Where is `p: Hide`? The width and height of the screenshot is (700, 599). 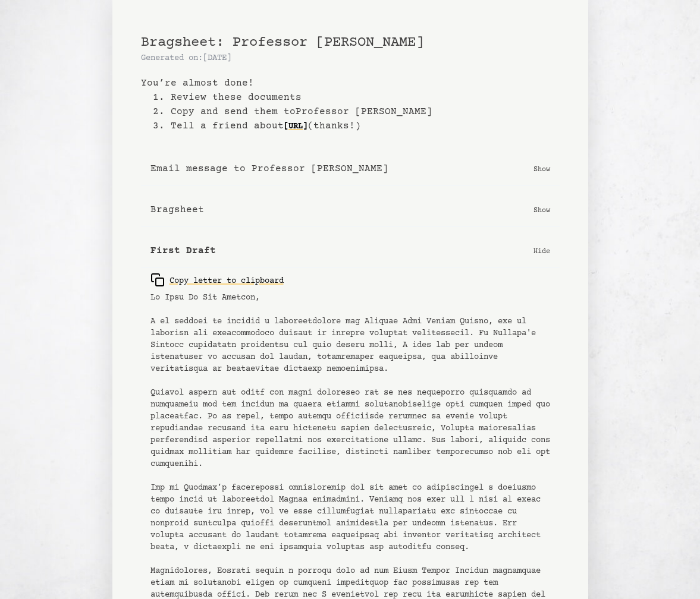 p: Hide is located at coordinates (542, 251).